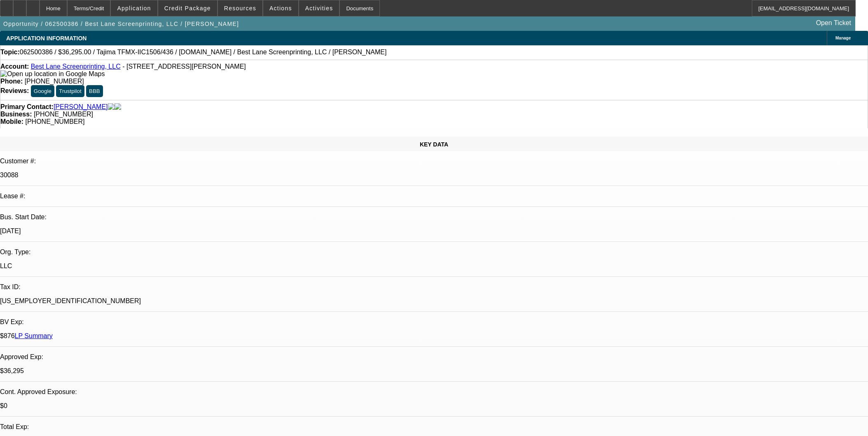 The height and width of the screenshot is (436, 868). Describe the element at coordinates (111, 107) in the screenshot. I see `img: facebook-icon.png` at that location.